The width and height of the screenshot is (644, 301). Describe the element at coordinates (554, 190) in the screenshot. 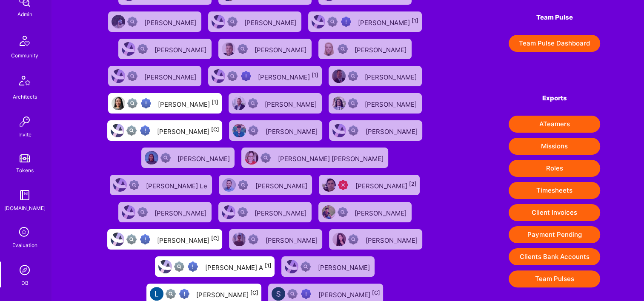

I see `button: Timesheets` at that location.